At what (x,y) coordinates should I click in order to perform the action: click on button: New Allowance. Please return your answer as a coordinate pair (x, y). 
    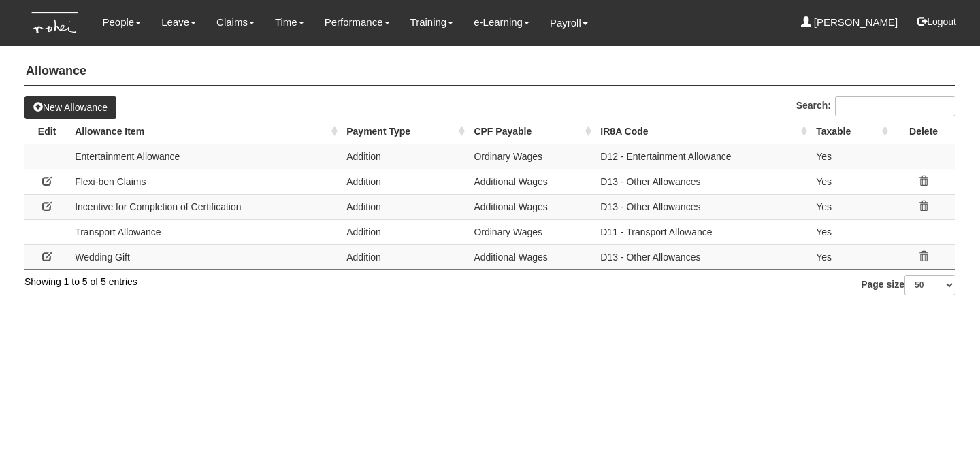
    Looking at the image, I should click on (70, 107).